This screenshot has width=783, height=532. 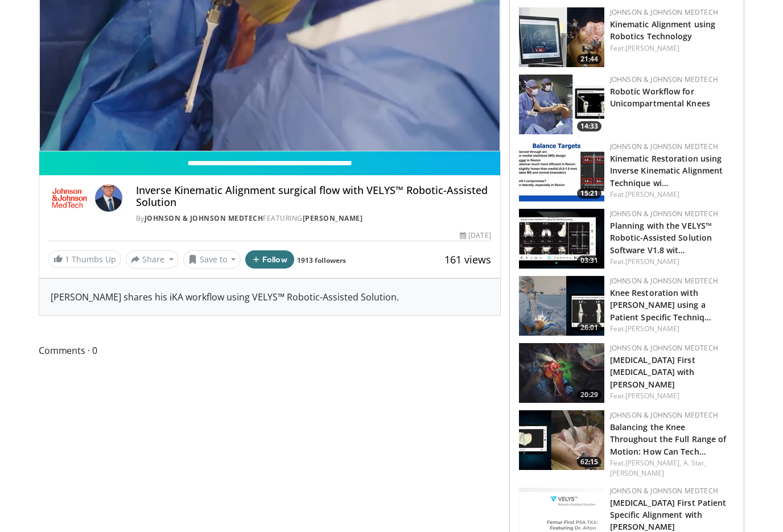 I want to click on span: 15:21, so click(x=589, y=194).